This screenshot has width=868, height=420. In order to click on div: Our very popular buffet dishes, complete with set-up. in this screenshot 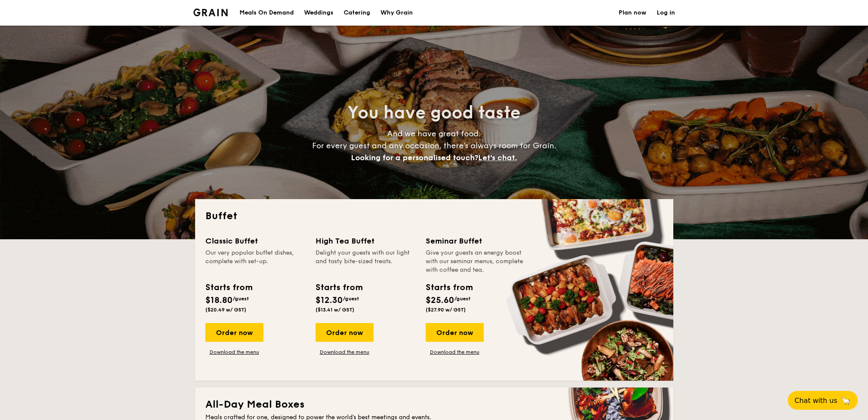, I will do `click(255, 261)`.